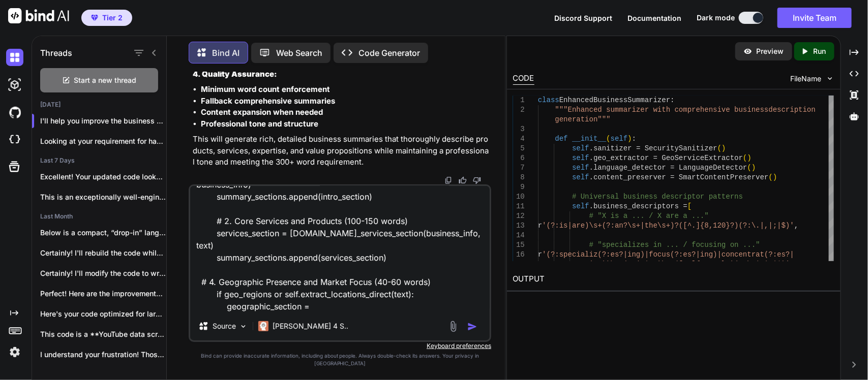 This screenshot has height=380, width=868. I want to click on h2: Last Month, so click(99, 217).